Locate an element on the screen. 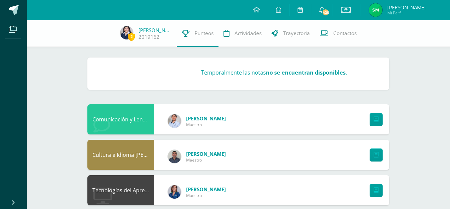 The width and height of the screenshot is (450, 209). span: Mi Perfil is located at coordinates (407, 13).